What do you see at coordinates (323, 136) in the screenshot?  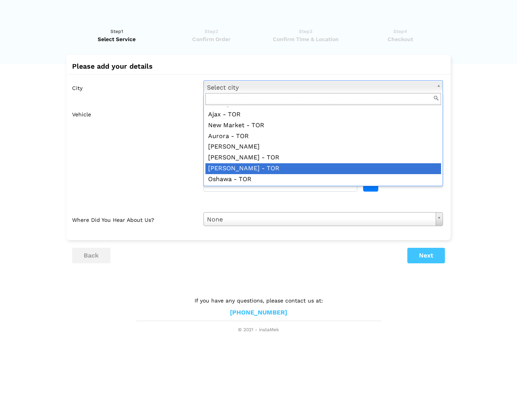 I see `div: Aurora - TOR` at bounding box center [323, 136].